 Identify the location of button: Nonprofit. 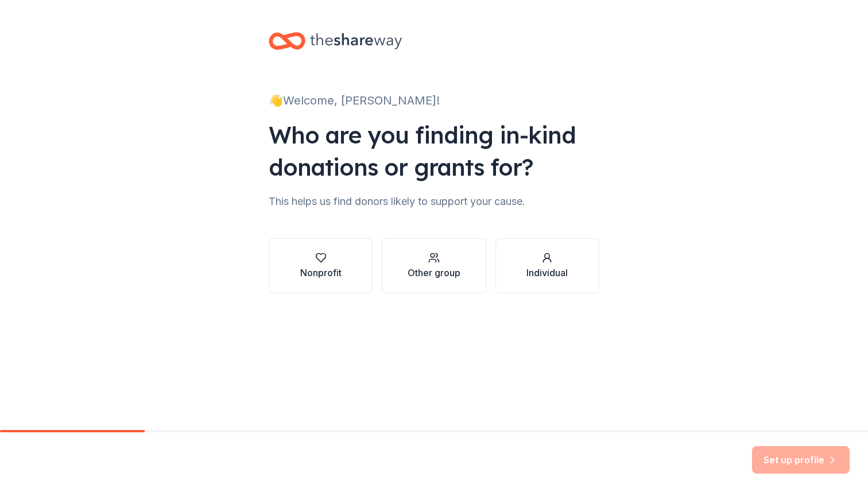
(320, 266).